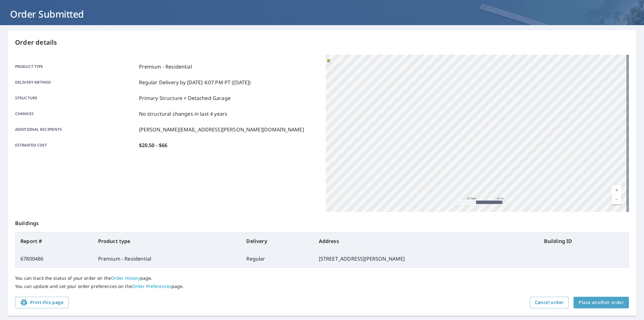 The image size is (644, 320). I want to click on span: Place another order, so click(601, 303).